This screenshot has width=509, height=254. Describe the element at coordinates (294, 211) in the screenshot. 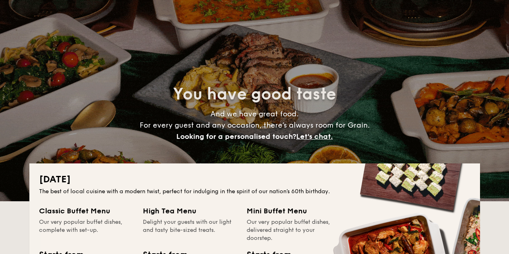

I see `div: Mini Buffet Menu` at that location.